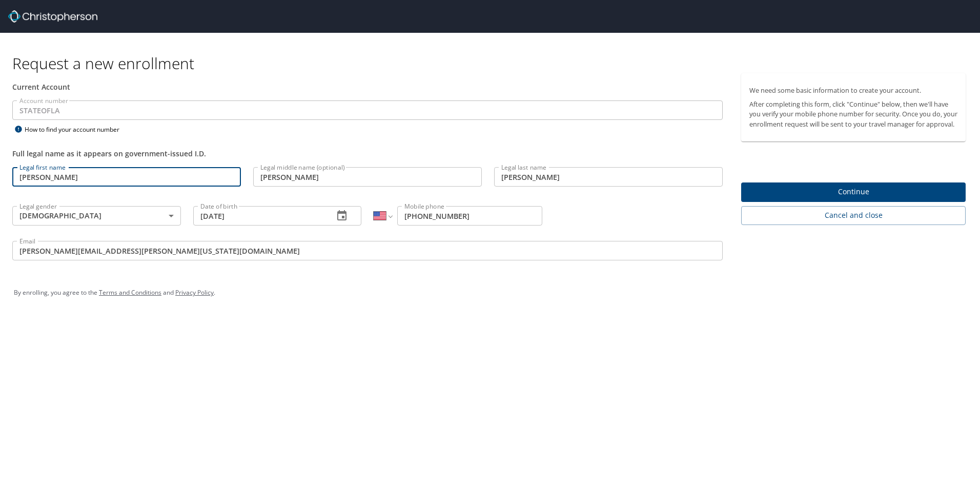 This screenshot has height=489, width=980. Describe the element at coordinates (853, 90) in the screenshot. I see `p: We need some basic information to create your account.` at that location.